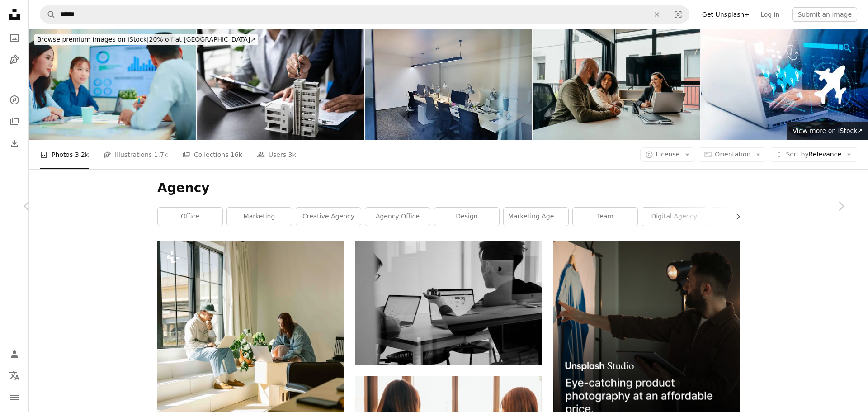 Image resolution: width=868 pixels, height=412 pixels. What do you see at coordinates (668, 155) in the screenshot?
I see `button: License` at bounding box center [668, 155].